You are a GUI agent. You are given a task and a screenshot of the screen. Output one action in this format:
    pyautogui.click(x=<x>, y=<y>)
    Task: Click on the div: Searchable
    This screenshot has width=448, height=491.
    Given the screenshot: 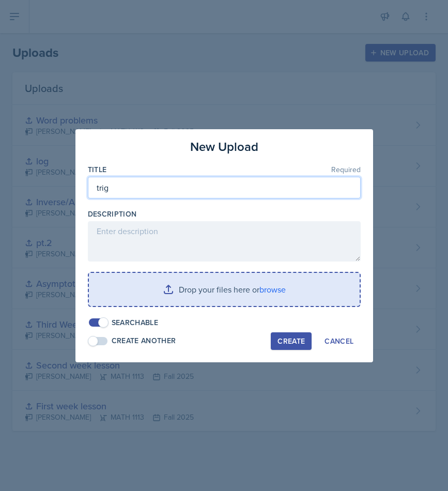 What is the action you would take?
    pyautogui.click(x=135, y=323)
    